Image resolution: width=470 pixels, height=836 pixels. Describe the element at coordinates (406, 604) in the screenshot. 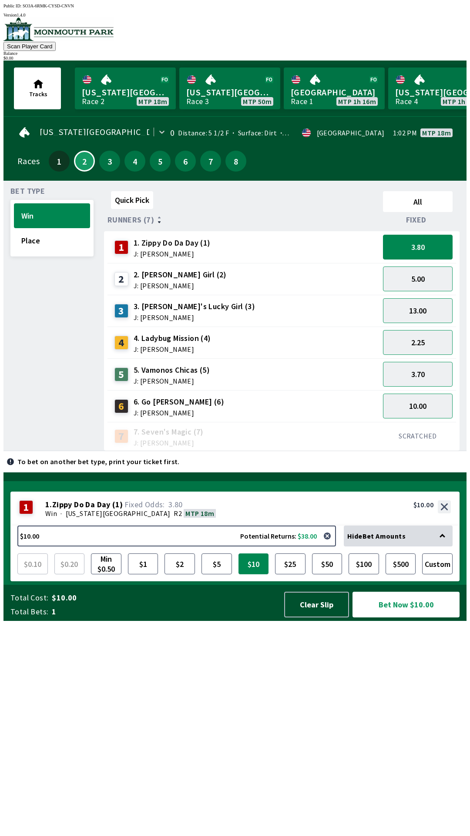

I see `span: Bet Now $10.00` at that location.